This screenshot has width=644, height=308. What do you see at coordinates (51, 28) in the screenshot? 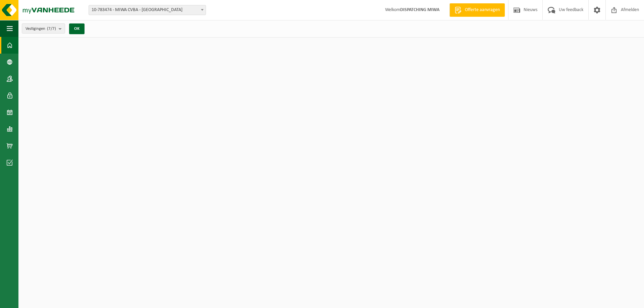
I see `count: (7/7)` at bounding box center [51, 28].